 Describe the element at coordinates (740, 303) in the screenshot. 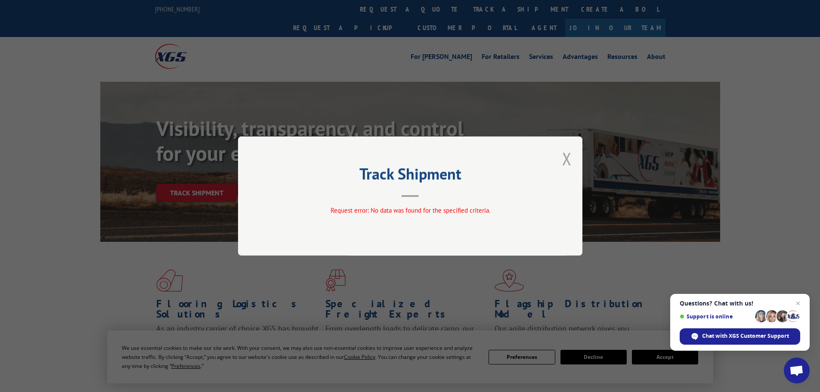

I see `span: Questions? Chat with us!` at that location.